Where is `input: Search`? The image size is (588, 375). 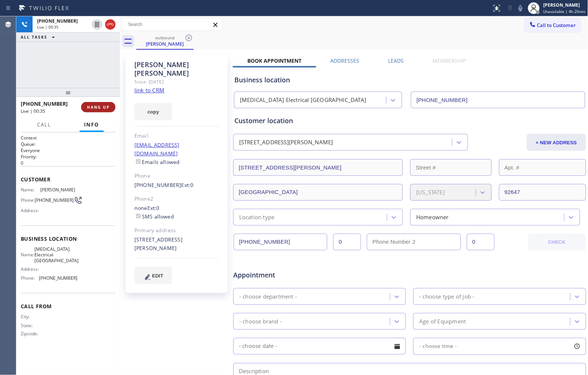 input: Search is located at coordinates (172, 24).